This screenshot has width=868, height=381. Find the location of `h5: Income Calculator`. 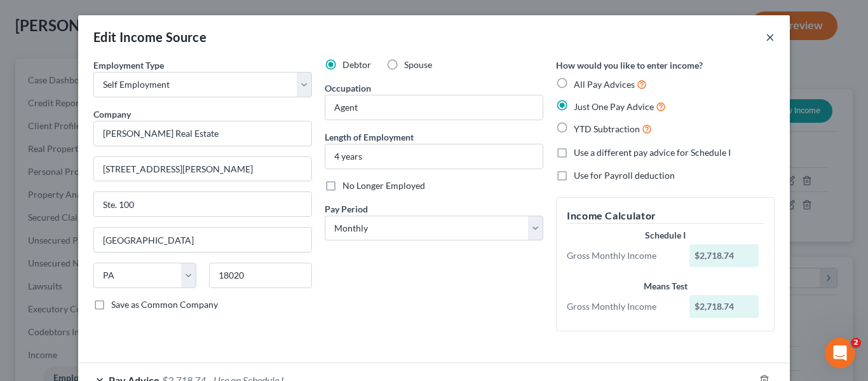

h5: Income Calculator is located at coordinates (665, 216).